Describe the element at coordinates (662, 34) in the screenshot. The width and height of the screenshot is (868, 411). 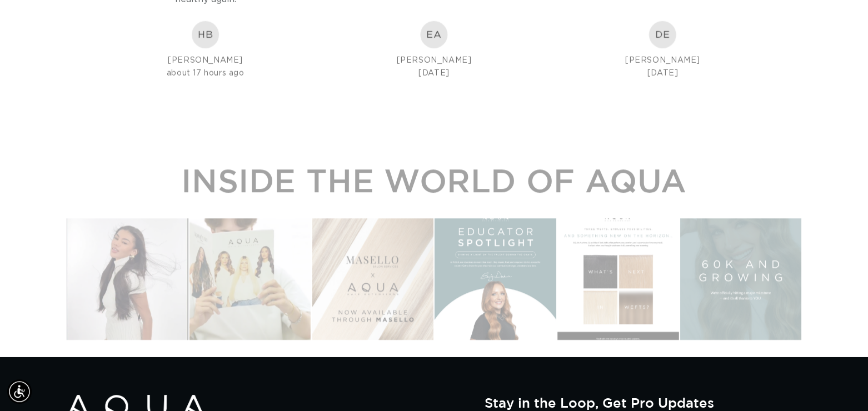
I see `div: DE` at that location.